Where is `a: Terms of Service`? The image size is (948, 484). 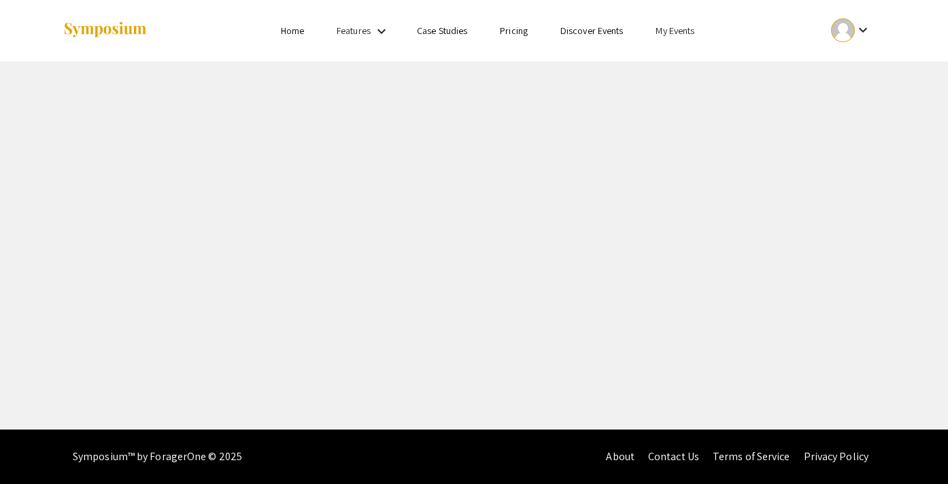 a: Terms of Service is located at coordinates (752, 456).